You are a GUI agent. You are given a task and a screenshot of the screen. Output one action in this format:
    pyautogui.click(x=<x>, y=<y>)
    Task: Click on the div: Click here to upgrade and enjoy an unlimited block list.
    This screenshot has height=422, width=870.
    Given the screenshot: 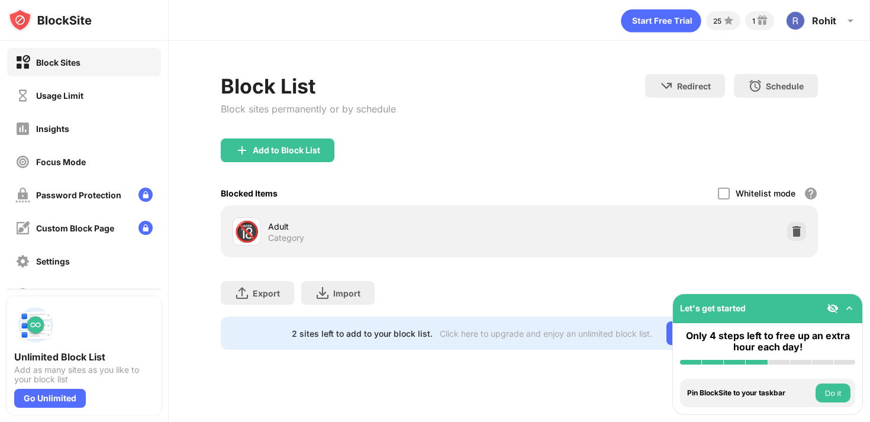 What is the action you would take?
    pyautogui.click(x=545, y=333)
    